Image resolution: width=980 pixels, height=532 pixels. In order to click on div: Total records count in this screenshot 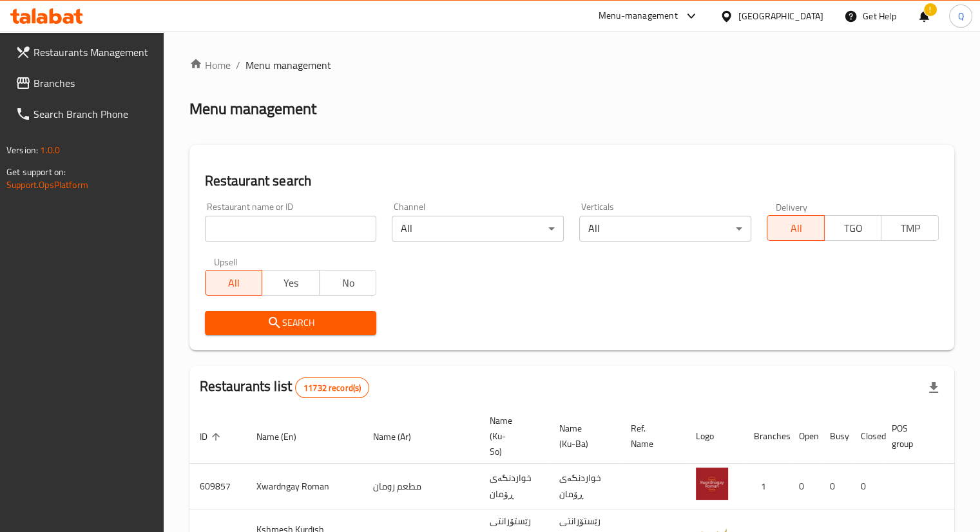, I will do `click(332, 388)`.